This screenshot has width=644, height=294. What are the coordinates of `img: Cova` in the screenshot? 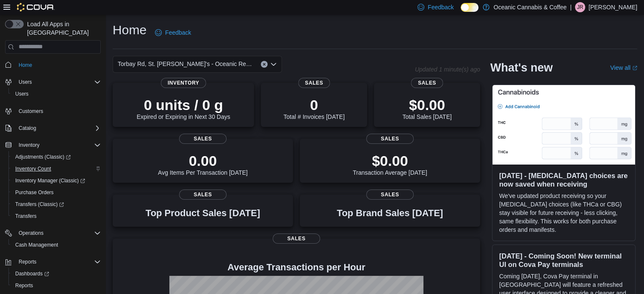 It's located at (35, 7).